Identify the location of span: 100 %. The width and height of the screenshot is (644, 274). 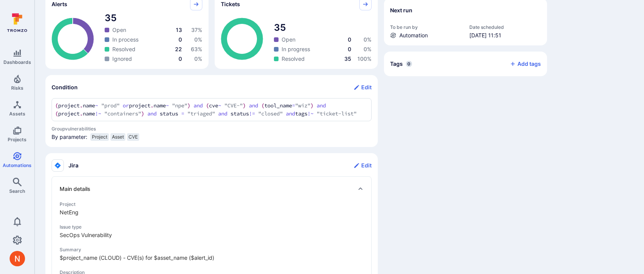
(364, 58).